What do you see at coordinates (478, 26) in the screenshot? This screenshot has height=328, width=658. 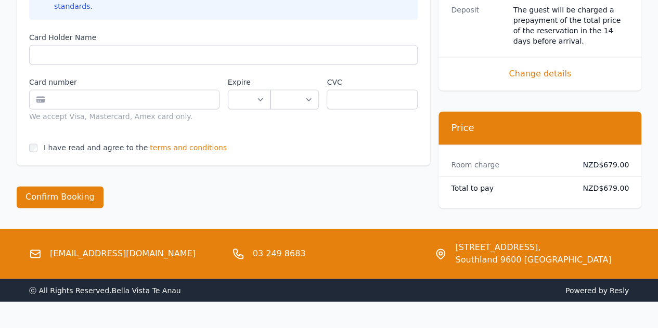 I see `dt: Deposit` at bounding box center [478, 26].